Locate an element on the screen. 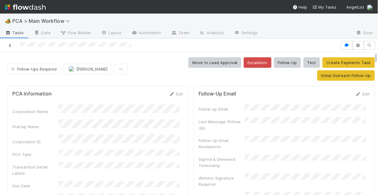 This screenshot has width=378, height=195. a: My Tasks is located at coordinates (324, 7).